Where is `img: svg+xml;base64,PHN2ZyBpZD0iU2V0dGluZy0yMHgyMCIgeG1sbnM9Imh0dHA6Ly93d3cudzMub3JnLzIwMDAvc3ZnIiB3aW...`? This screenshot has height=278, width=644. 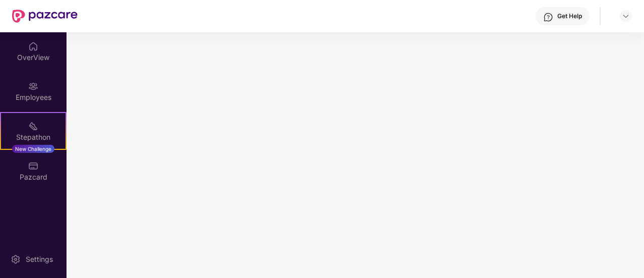
img: svg+xml;base64,PHN2ZyBpZD0iU2V0dGluZy0yMHgyMCIgeG1sbnM9Imh0dHA6Ly93d3cudzMub3JnLzIwMDAvc3ZnIiB3aW... is located at coordinates (16, 259).